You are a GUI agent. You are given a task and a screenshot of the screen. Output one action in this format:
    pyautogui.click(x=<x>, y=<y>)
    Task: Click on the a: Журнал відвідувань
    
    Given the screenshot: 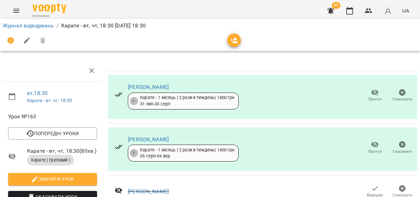 What is the action you would take?
    pyautogui.click(x=28, y=25)
    